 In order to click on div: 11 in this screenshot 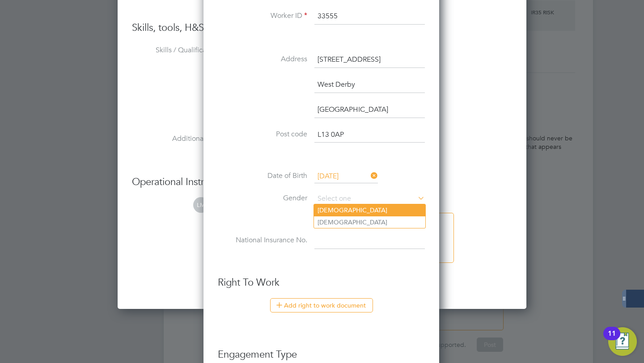, I will do `click(612, 340)`.